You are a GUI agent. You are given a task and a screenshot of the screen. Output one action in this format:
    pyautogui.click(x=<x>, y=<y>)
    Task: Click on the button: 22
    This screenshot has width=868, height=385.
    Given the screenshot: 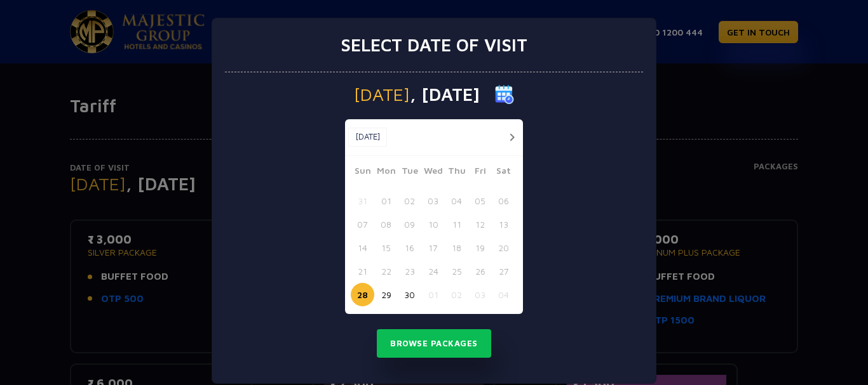 What is the action you would take?
    pyautogui.click(x=385, y=271)
    